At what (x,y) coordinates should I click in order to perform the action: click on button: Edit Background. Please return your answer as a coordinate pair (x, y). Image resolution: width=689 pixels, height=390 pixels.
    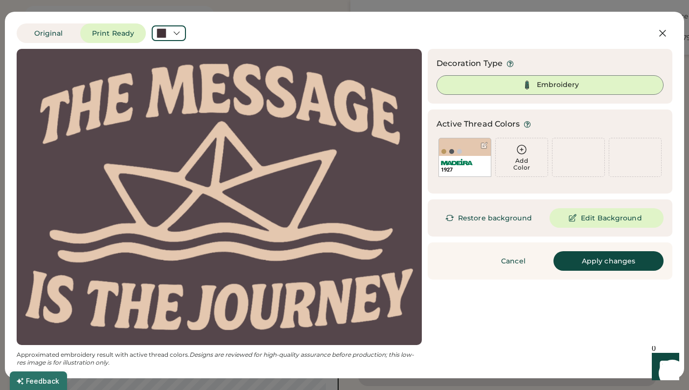
    Looking at the image, I should click on (606, 218).